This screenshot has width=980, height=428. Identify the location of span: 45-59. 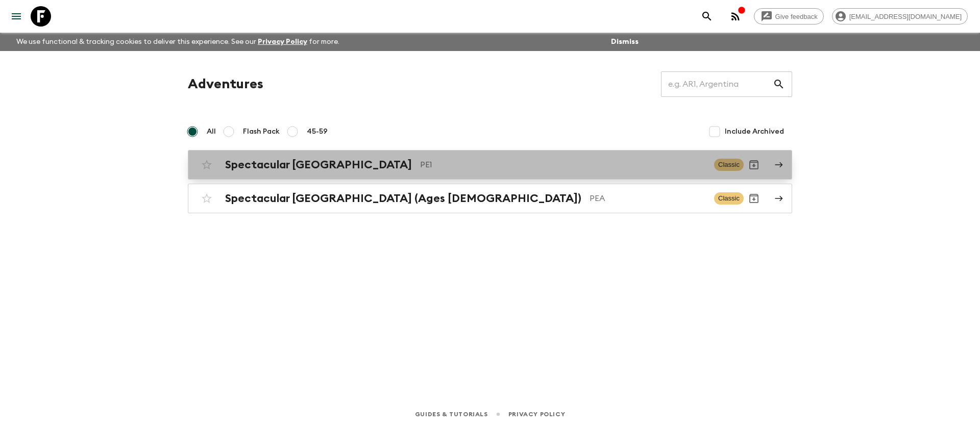
(317, 132).